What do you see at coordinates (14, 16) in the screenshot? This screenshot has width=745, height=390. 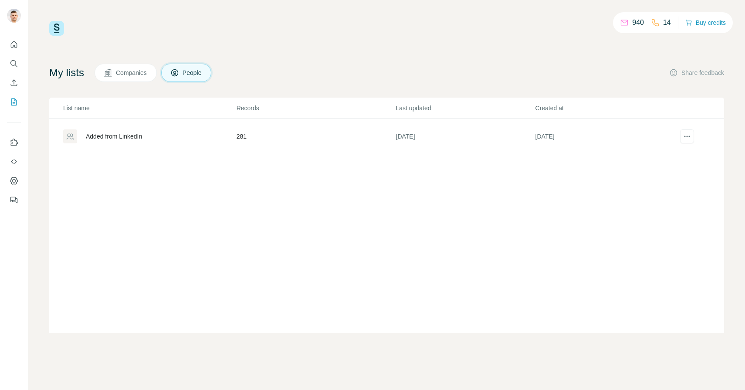 I see `img: Avatar` at bounding box center [14, 16].